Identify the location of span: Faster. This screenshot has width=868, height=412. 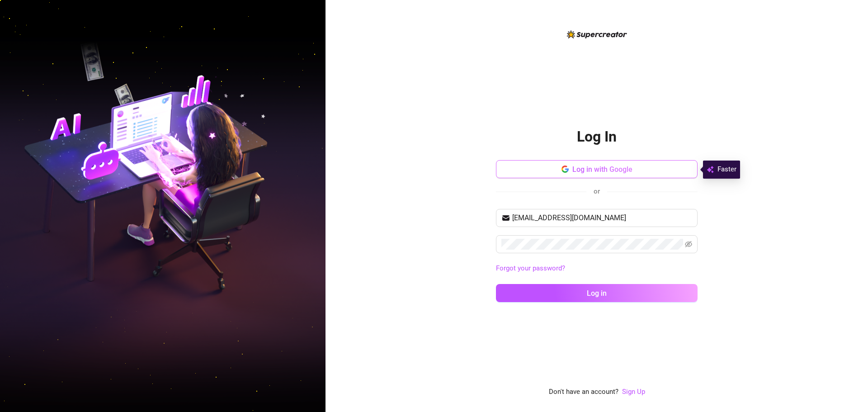
(727, 170).